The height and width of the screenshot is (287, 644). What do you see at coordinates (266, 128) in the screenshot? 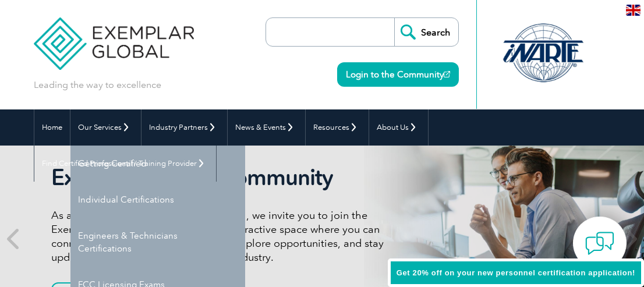
I see `a: News & Events` at bounding box center [266, 128].